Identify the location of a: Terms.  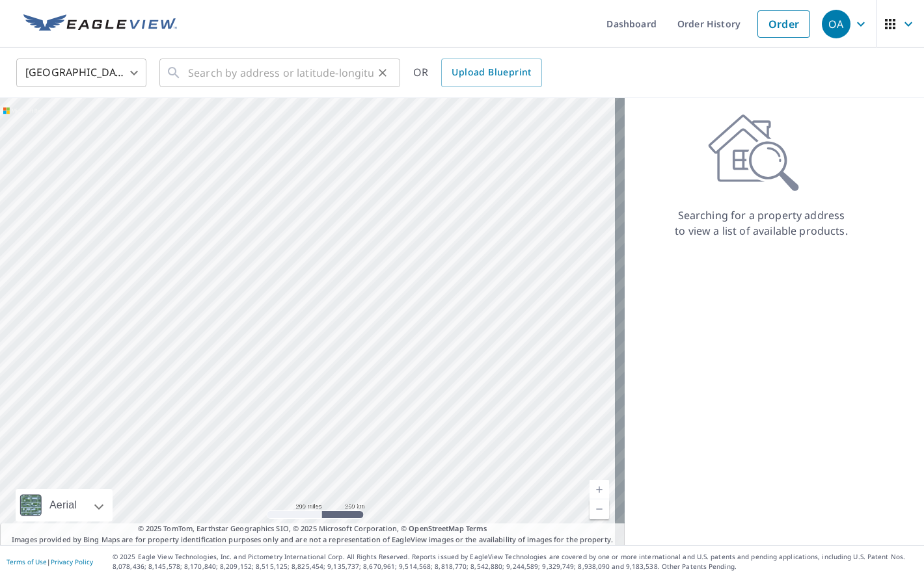
(476, 528).